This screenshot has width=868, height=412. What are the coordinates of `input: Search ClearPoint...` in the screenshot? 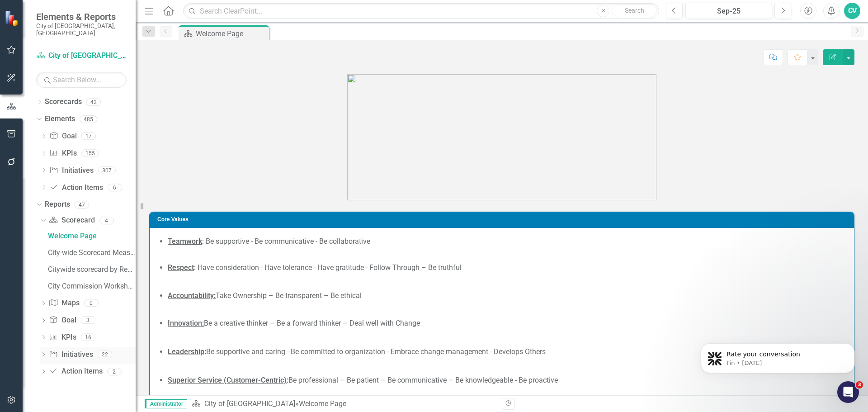 It's located at (421, 11).